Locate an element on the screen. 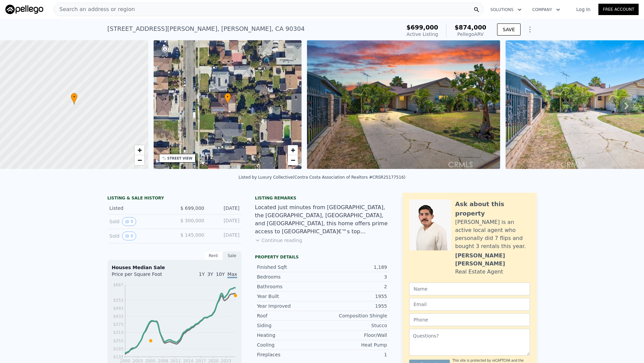 This screenshot has height=363, width=644. img: Pellego is located at coordinates (24, 9).